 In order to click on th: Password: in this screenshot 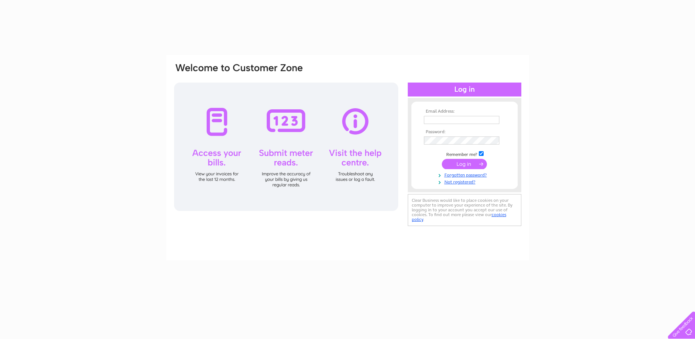, I will do `click(465, 132)`.